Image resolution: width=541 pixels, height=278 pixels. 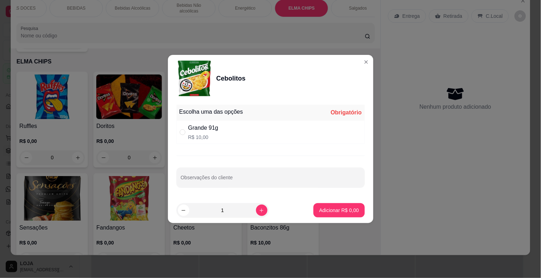 What do you see at coordinates (271, 180) in the screenshot?
I see `input: Observações do cliente` at bounding box center [271, 180].